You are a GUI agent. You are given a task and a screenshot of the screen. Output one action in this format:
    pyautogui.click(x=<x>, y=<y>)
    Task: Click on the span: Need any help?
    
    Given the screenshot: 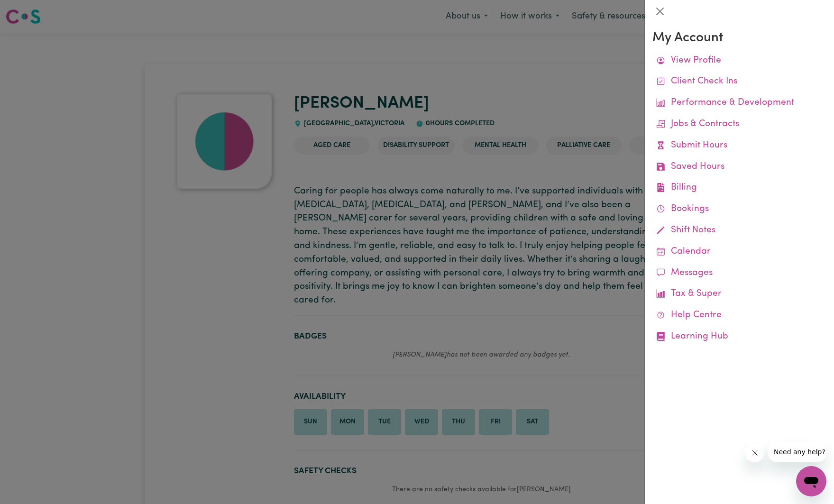 What is the action you would take?
    pyautogui.click(x=31, y=10)
    